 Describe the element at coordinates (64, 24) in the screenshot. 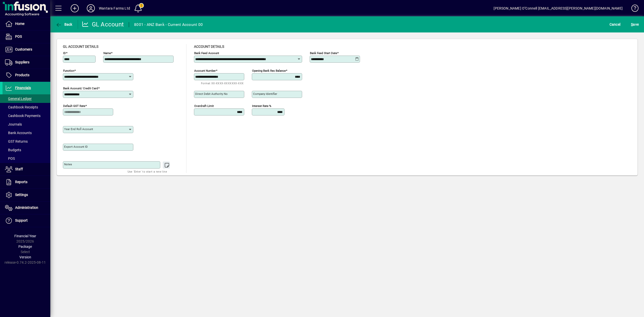

I see `app-page-header-button: Back` at that location.